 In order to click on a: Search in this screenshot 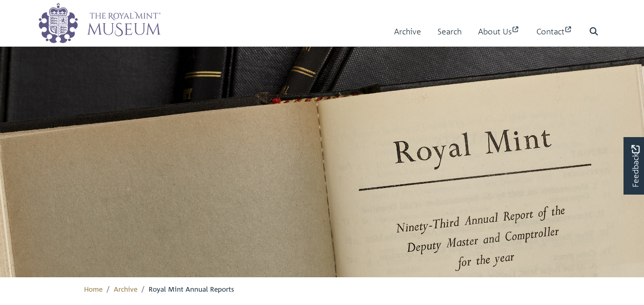, I will do `click(449, 32)`.